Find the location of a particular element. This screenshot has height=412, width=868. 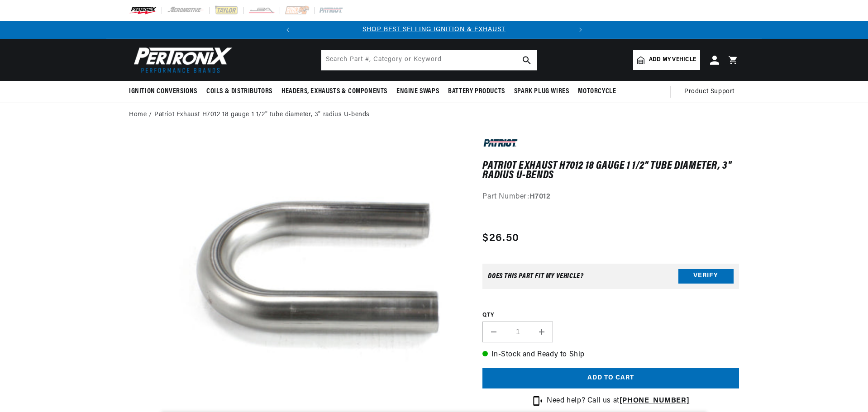

summary: Engine Swaps is located at coordinates (418, 91).